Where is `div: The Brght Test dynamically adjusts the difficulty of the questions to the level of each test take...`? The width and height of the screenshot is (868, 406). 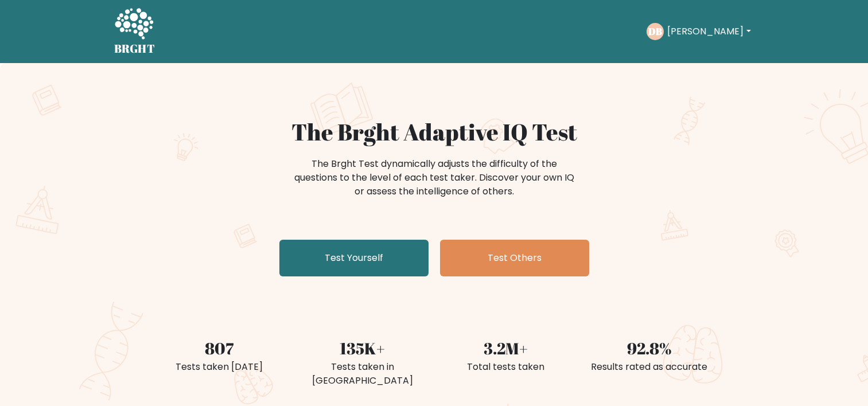
div: The Brght Test dynamically adjusts the difficulty of the questions to the level of each test take... is located at coordinates (434, 178).